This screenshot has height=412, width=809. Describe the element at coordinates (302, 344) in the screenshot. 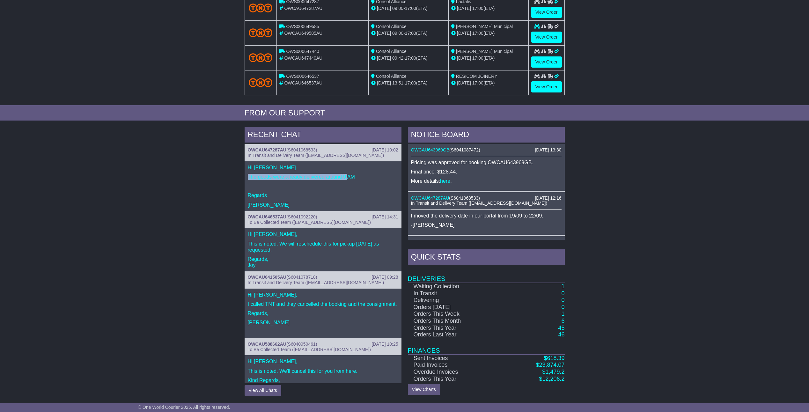

I see `span: S6040950461` at that location.